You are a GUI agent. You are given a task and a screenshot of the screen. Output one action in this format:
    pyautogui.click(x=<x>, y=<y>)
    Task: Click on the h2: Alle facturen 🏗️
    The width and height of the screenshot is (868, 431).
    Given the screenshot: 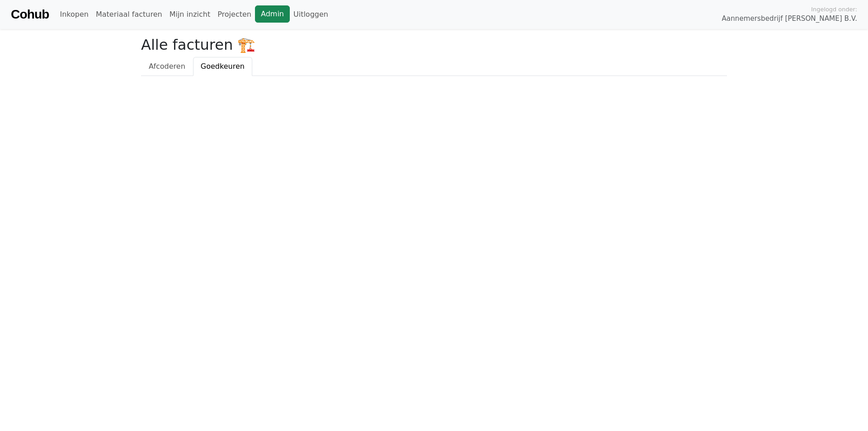 What is the action you would take?
    pyautogui.click(x=434, y=45)
    